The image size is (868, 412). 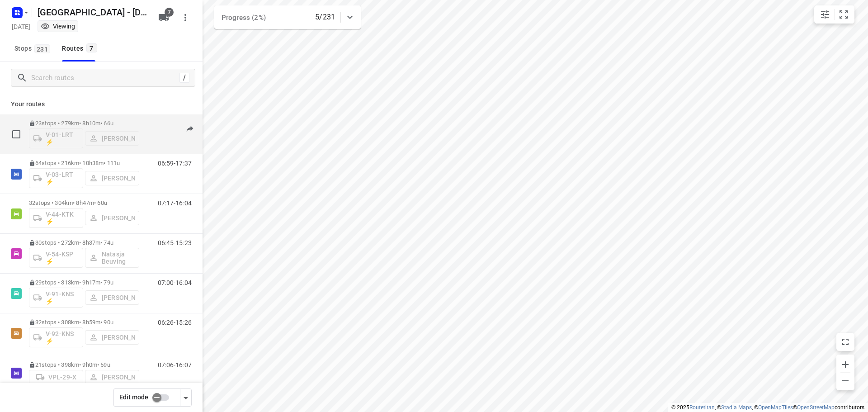 I want to click on button: Map settings, so click(x=825, y=14).